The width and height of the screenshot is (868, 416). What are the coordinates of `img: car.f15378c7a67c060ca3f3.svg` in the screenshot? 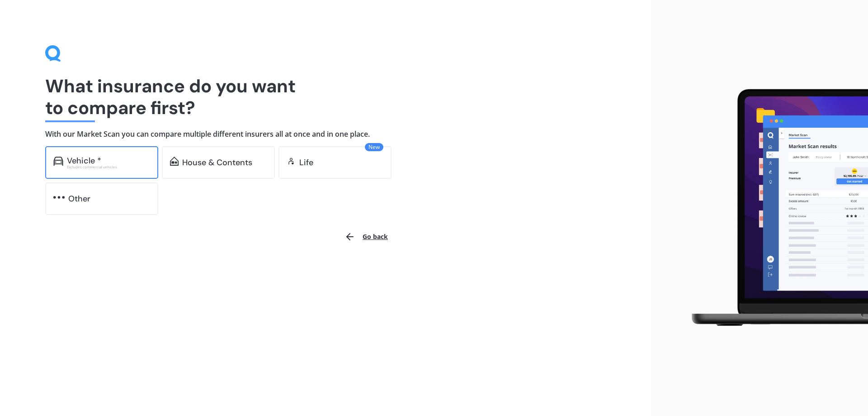 It's located at (59, 161).